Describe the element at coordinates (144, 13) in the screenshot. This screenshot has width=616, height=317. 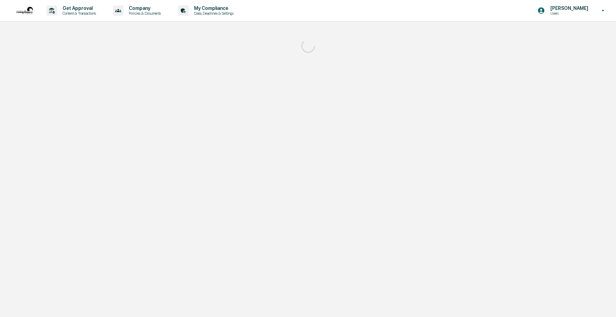
I see `p: Policies & Documents` at that location.